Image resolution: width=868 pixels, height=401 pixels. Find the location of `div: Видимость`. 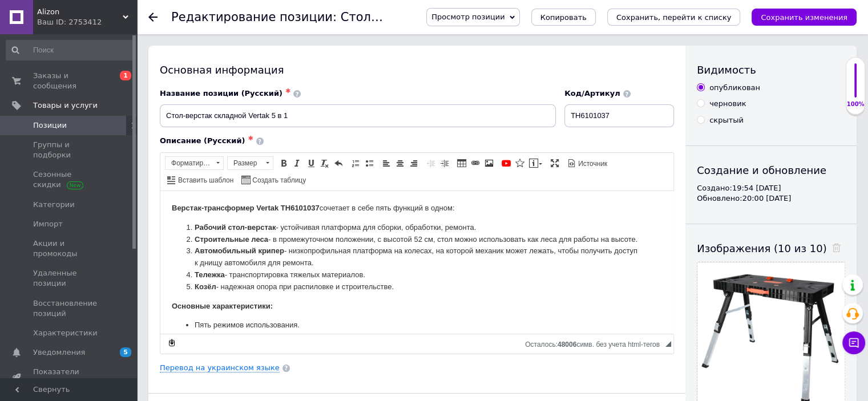

div: Видимость is located at coordinates (771, 69).